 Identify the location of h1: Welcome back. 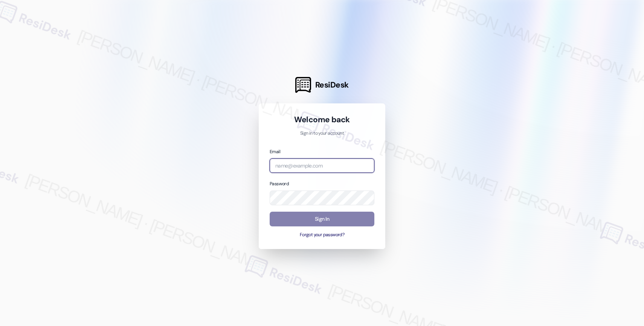
(322, 120).